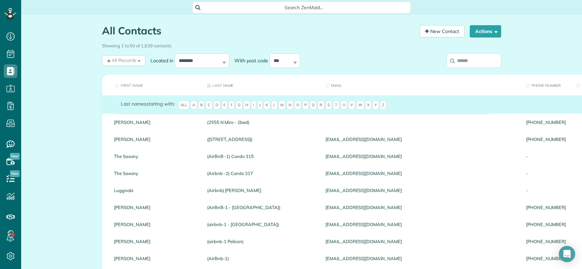 The width and height of the screenshot is (582, 269). I want to click on span: M, so click(282, 105).